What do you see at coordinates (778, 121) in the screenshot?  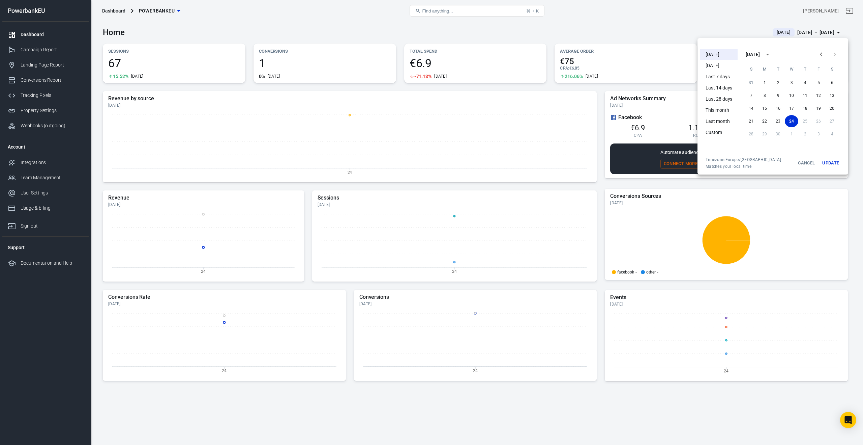 I see `button: 23` at bounding box center [778, 121].